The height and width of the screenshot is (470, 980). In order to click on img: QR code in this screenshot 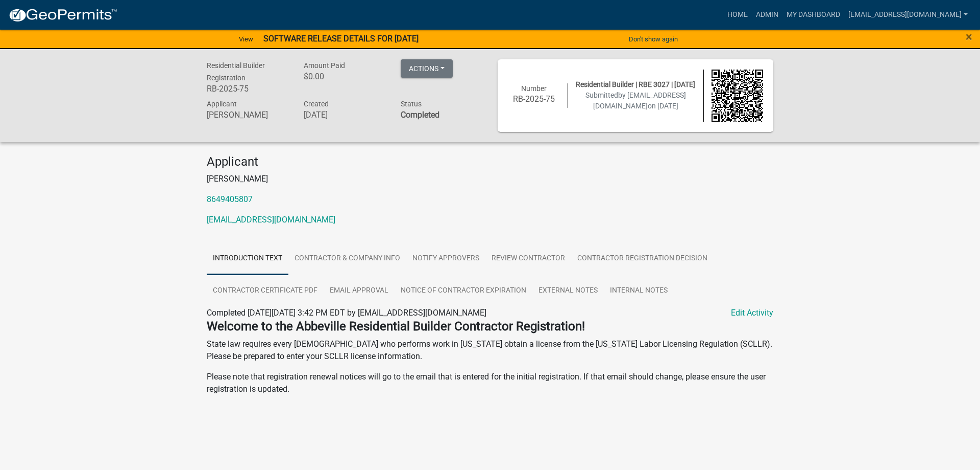, I will do `click(738, 96)`.